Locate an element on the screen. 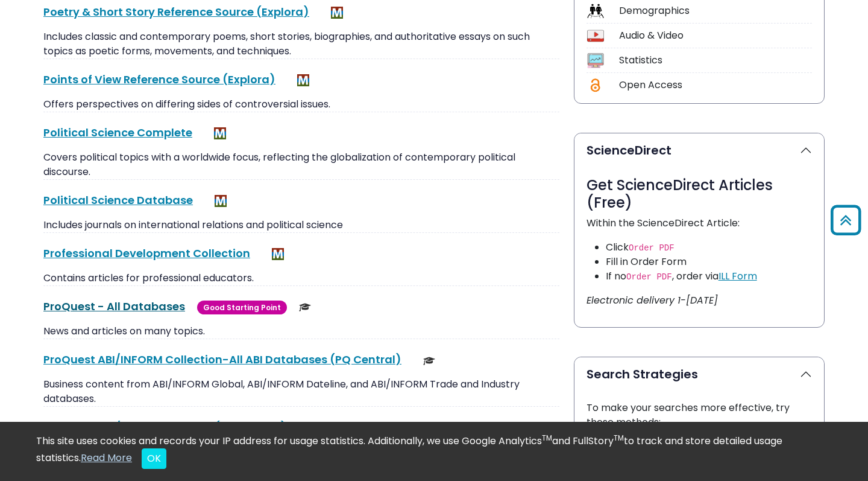 The image size is (868, 481). img: Icon Open Access is located at coordinates (595, 85).